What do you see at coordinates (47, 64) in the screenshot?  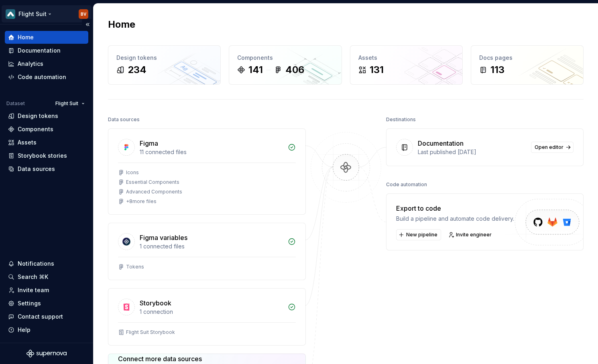 I see `a: Analytics` at bounding box center [47, 64].